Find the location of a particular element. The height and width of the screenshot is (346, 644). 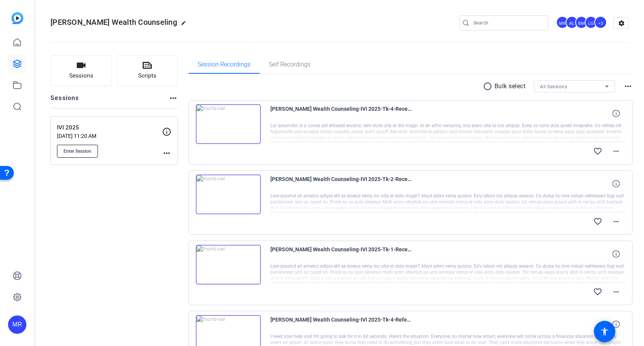

span: Sessions is located at coordinates (81, 75).